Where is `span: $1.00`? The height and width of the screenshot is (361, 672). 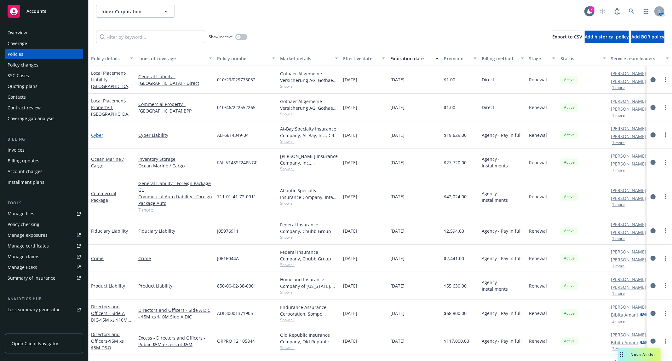 span: $1.00 is located at coordinates (450, 79).